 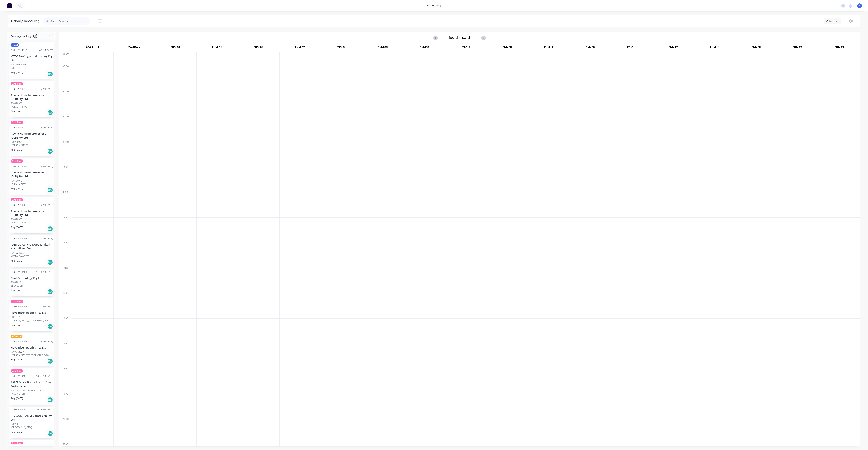 What do you see at coordinates (19, 410) in the screenshot?
I see `div: Order # 194100` at bounding box center [19, 410].